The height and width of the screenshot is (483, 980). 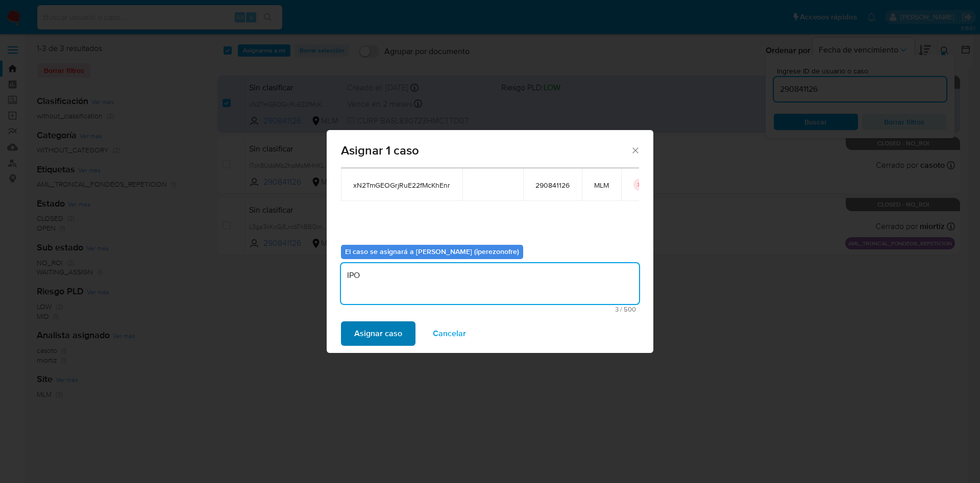 I want to click on span: xN2TmGEOGrjRuE22fMcKhEnr, so click(x=401, y=185).